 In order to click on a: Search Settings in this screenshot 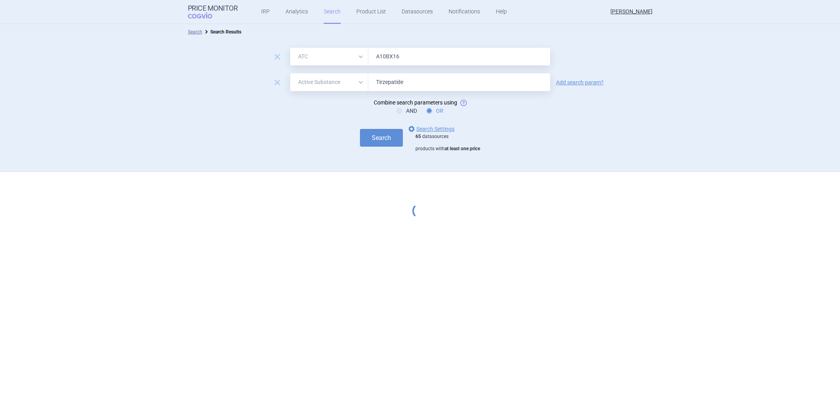, I will do `click(431, 129)`.